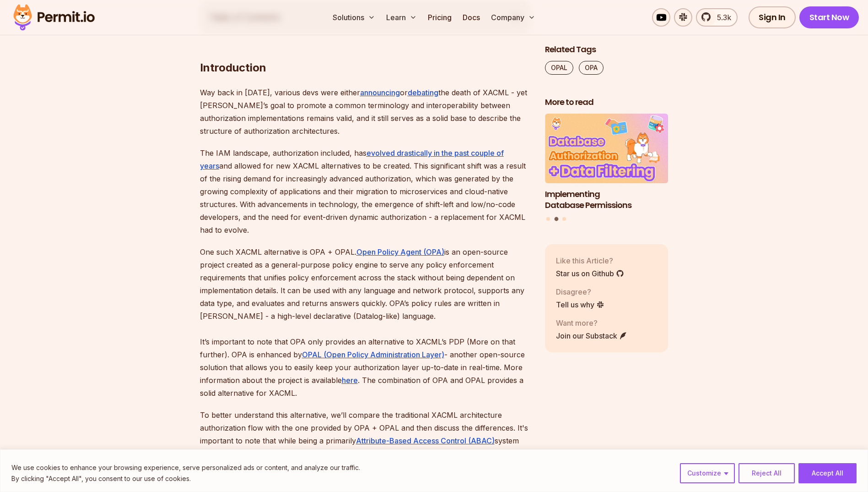 The image size is (868, 492). I want to click on li: 2 of 3, so click(607, 162).